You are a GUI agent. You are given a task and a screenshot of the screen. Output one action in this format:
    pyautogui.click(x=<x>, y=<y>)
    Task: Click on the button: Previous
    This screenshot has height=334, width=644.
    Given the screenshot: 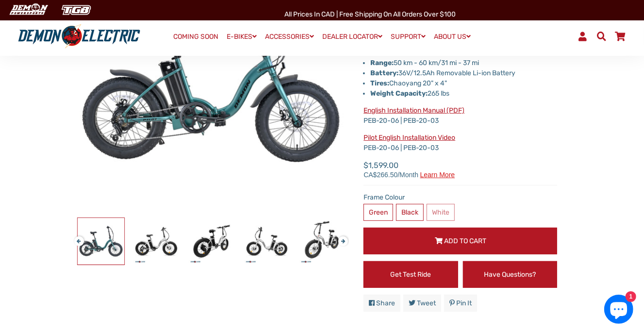 What is the action you would take?
    pyautogui.click(x=77, y=237)
    